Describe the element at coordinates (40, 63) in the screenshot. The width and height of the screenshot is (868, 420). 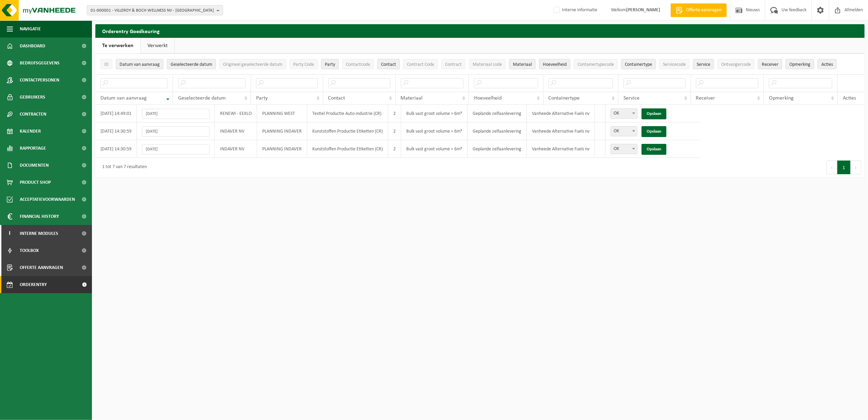
I see `span: Bedrijfsgegevens` at that location.